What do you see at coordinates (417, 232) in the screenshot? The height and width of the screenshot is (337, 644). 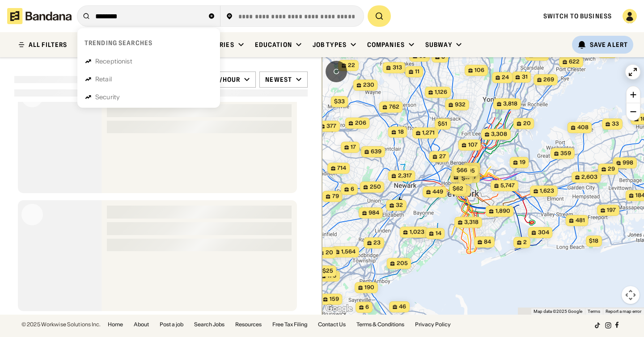 I see `span: 1,023` at bounding box center [417, 232].